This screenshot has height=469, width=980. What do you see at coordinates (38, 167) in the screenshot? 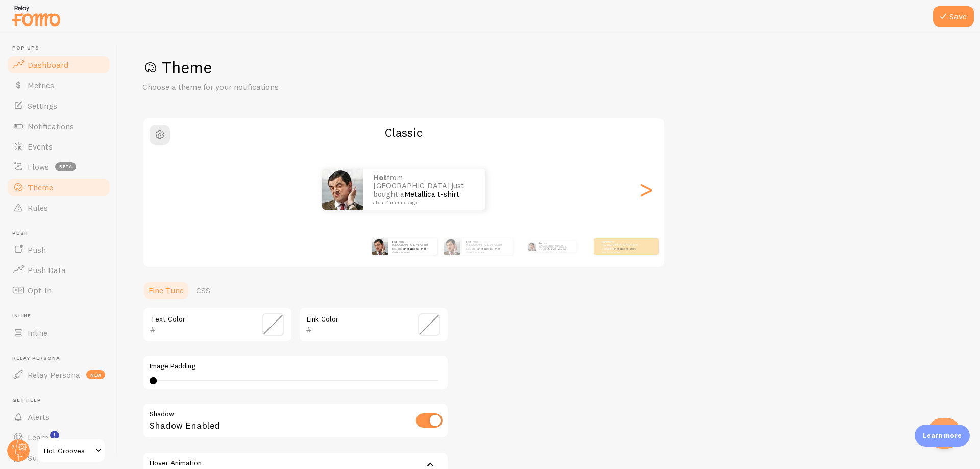
I see `span: Flows` at bounding box center [38, 167].